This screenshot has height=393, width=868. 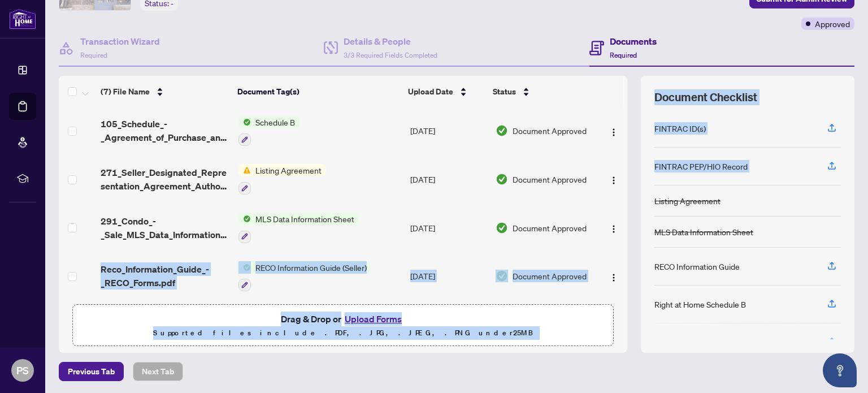 What do you see at coordinates (431, 92) in the screenshot?
I see `span: Upload Date` at bounding box center [431, 92].